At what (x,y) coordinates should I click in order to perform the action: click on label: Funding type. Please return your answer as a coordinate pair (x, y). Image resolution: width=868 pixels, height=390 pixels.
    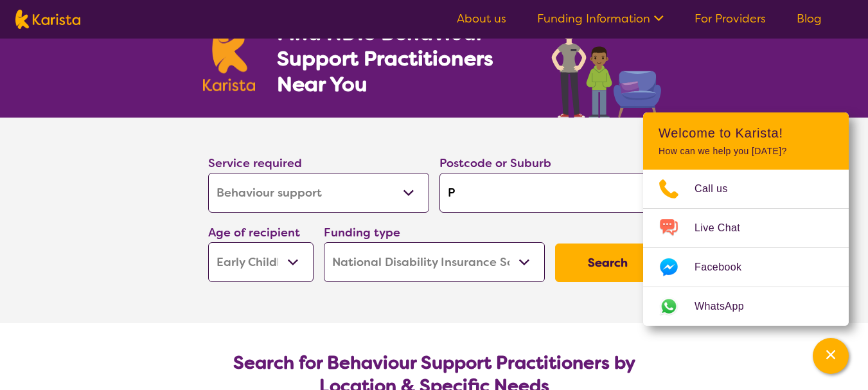
    Looking at the image, I should click on (362, 233).